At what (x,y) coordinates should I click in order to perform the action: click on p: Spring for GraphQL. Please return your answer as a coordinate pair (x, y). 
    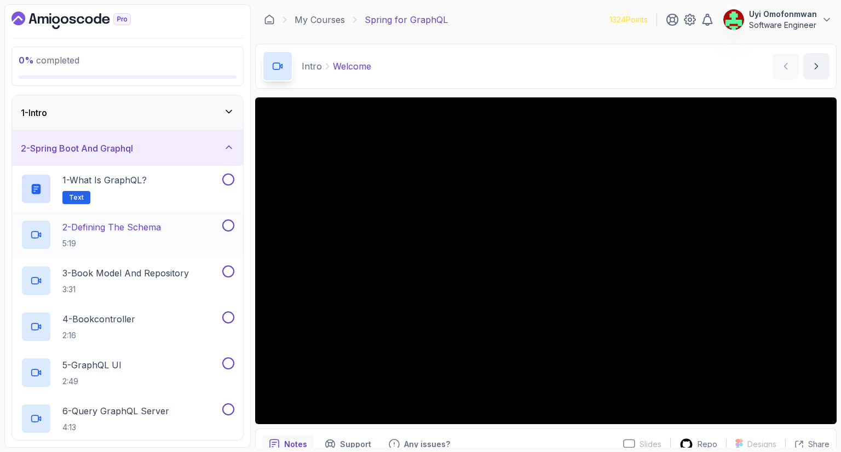
    Looking at the image, I should click on (406, 20).